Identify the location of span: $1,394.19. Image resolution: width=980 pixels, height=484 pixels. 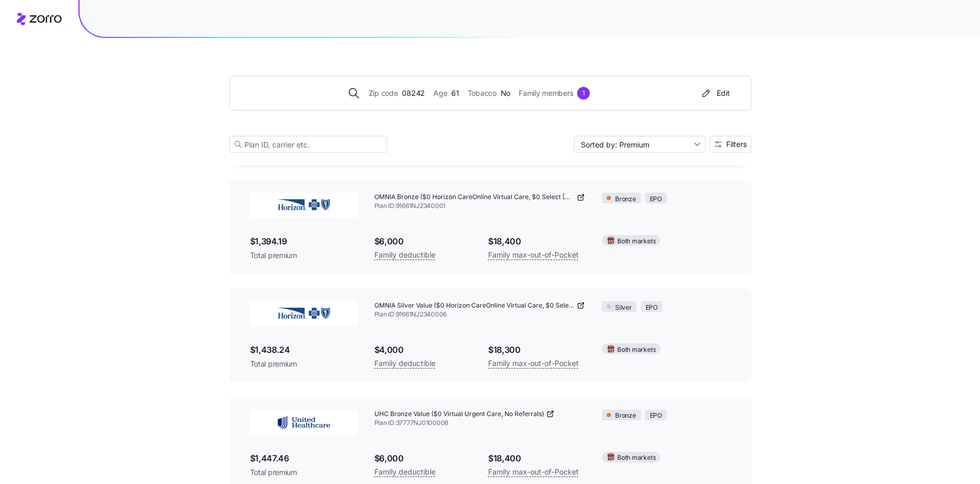
(304, 241).